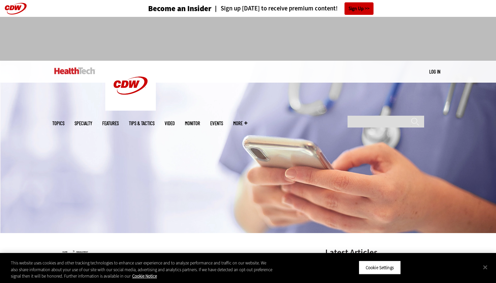 The height and width of the screenshot is (283, 496). I want to click on button: Cookie Settings, so click(380, 268).